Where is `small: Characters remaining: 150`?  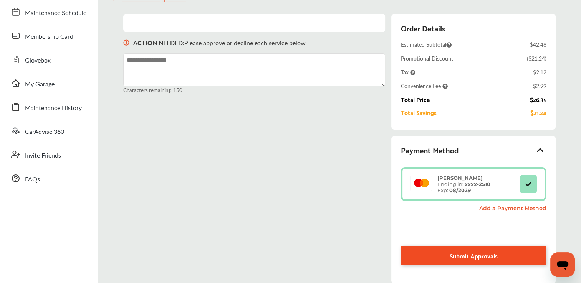 small: Characters remaining: 150 is located at coordinates (254, 90).